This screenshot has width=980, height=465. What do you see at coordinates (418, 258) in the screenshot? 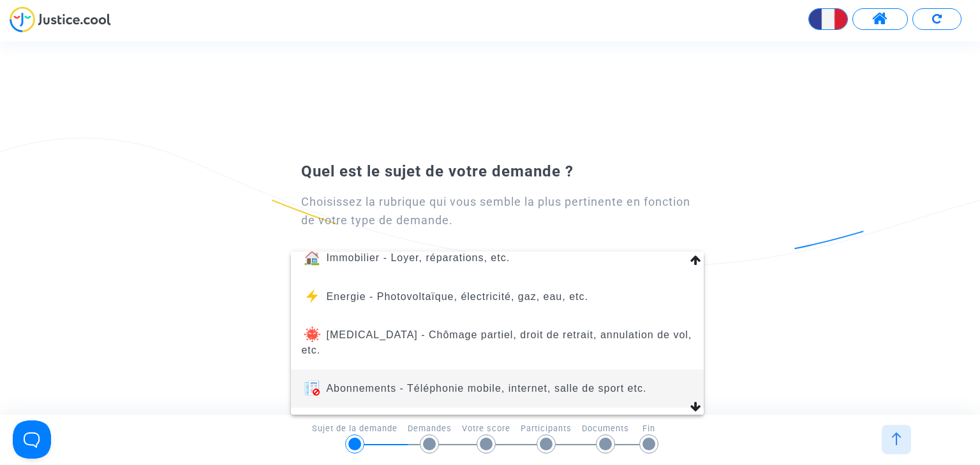
I see `span: Immobilier - Loyer, réparations, etc.` at bounding box center [418, 258].